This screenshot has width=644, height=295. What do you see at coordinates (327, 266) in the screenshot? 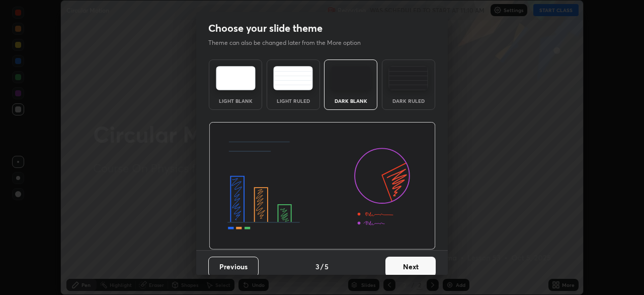
I see `h4: 5` at bounding box center [327, 266].